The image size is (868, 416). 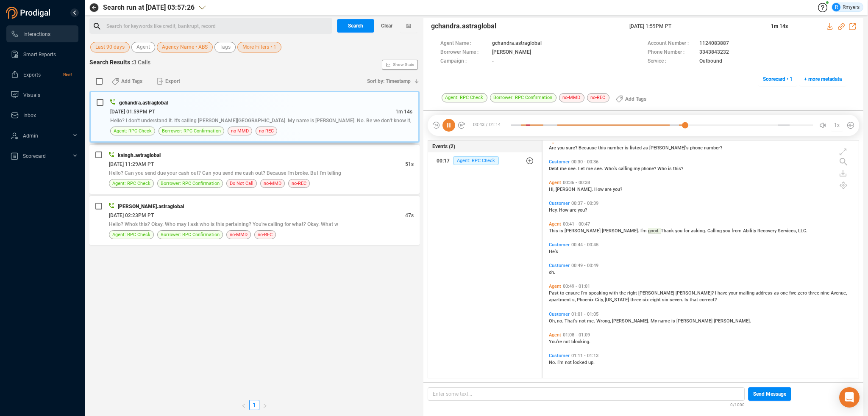 I want to click on span: Export, so click(x=172, y=81).